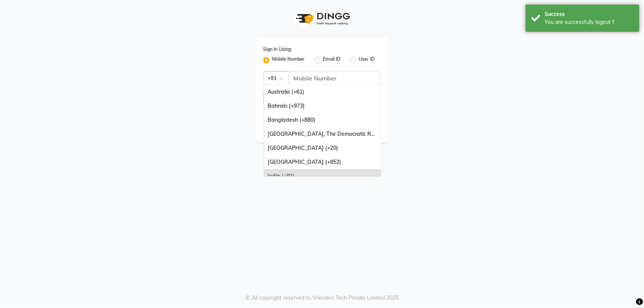 The width and height of the screenshot is (644, 308). Describe the element at coordinates (278, 50) in the screenshot. I see `label: Sign In Using:` at that location.